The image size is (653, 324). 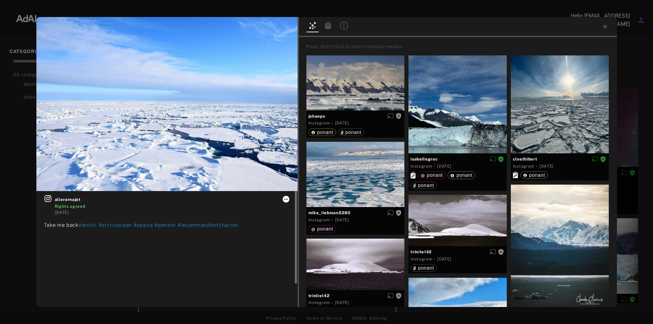 I want to click on span: mike_liebman5280, so click(x=355, y=213).